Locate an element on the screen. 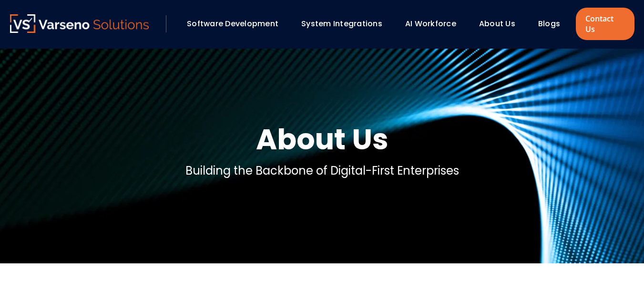 The width and height of the screenshot is (644, 302). div: Software Development is located at coordinates (237, 24).